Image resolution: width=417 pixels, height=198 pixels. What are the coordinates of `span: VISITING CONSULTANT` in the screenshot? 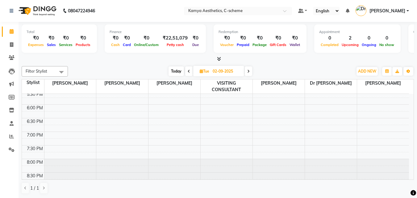 It's located at (226, 86).